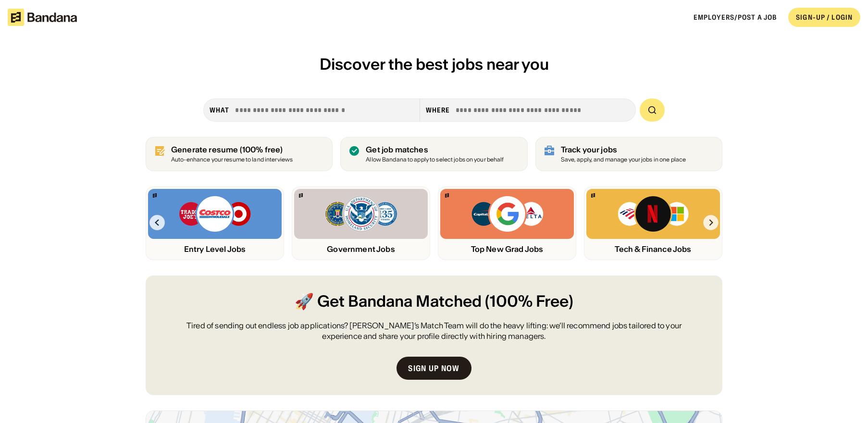 Image resolution: width=868 pixels, height=423 pixels. Describe the element at coordinates (215, 249) in the screenshot. I see `div: Entry Level Jobs` at that location.